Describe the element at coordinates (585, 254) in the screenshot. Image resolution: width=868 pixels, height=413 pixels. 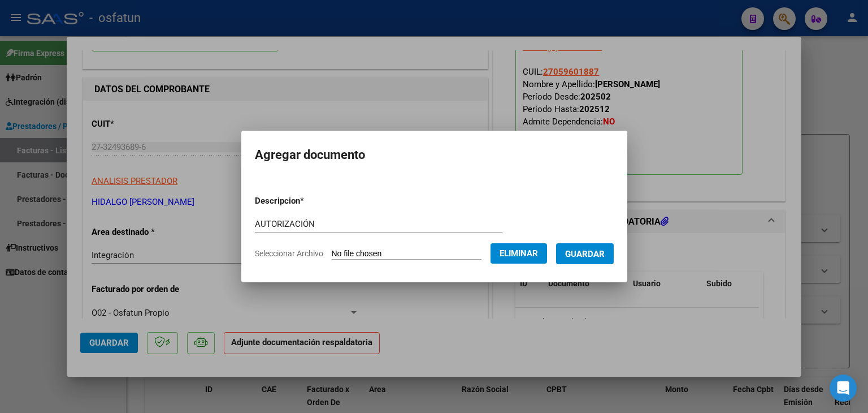
I see `span: Guardar` at that location.